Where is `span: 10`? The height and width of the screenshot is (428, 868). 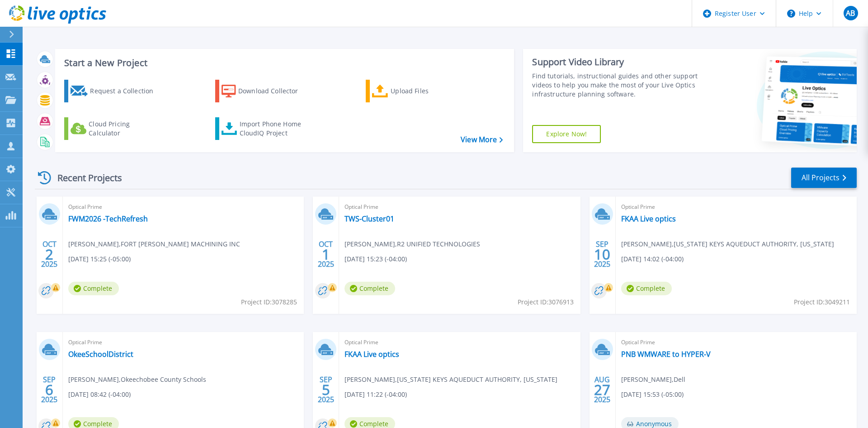
span: 10 is located at coordinates (602, 254).